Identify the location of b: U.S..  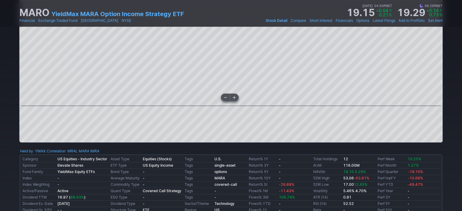
(218, 159).